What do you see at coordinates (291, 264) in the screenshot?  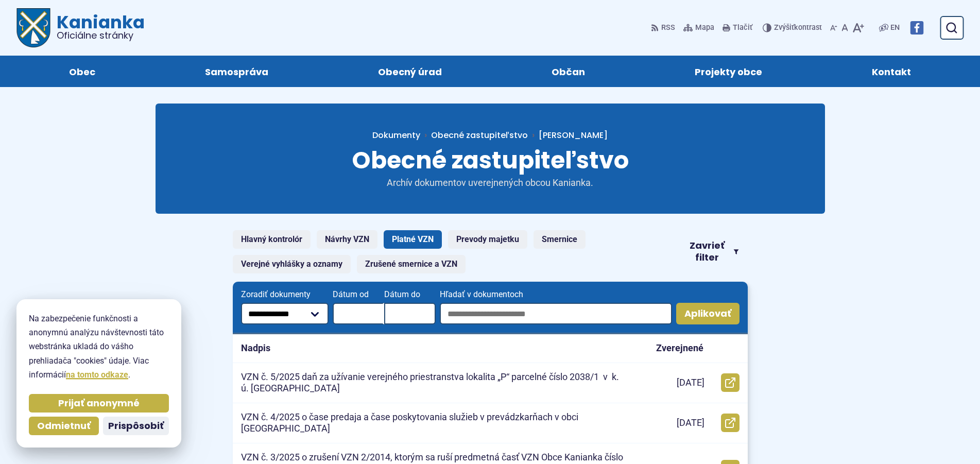 I see `a: Verejné vyhlášky a oznamy` at bounding box center [291, 264].